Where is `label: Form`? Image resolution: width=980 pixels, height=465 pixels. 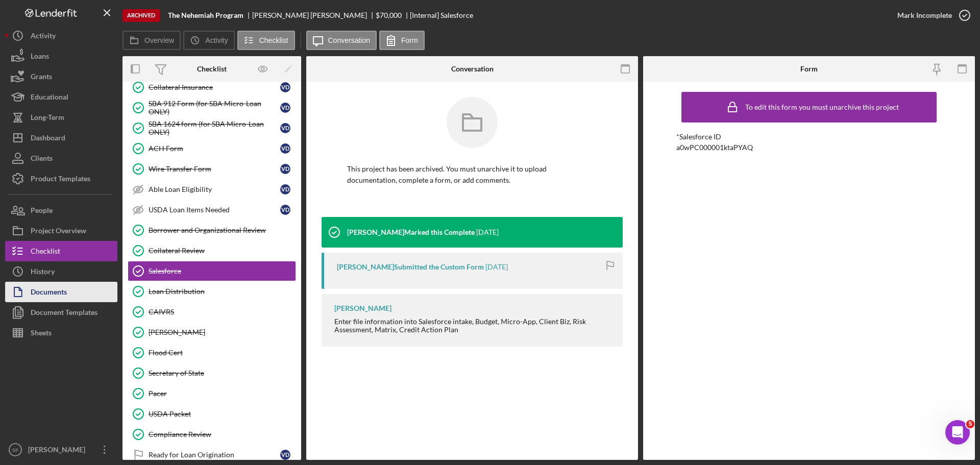 label: Form is located at coordinates (410, 40).